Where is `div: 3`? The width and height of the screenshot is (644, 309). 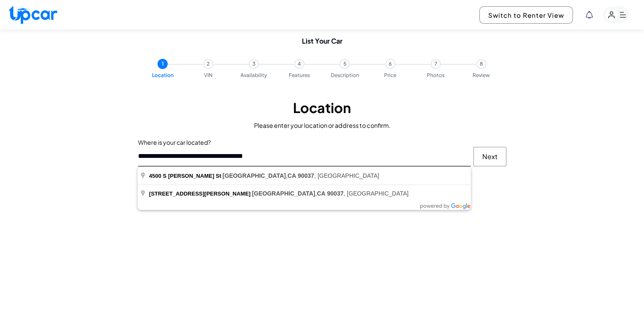 div: 3 is located at coordinates (253, 64).